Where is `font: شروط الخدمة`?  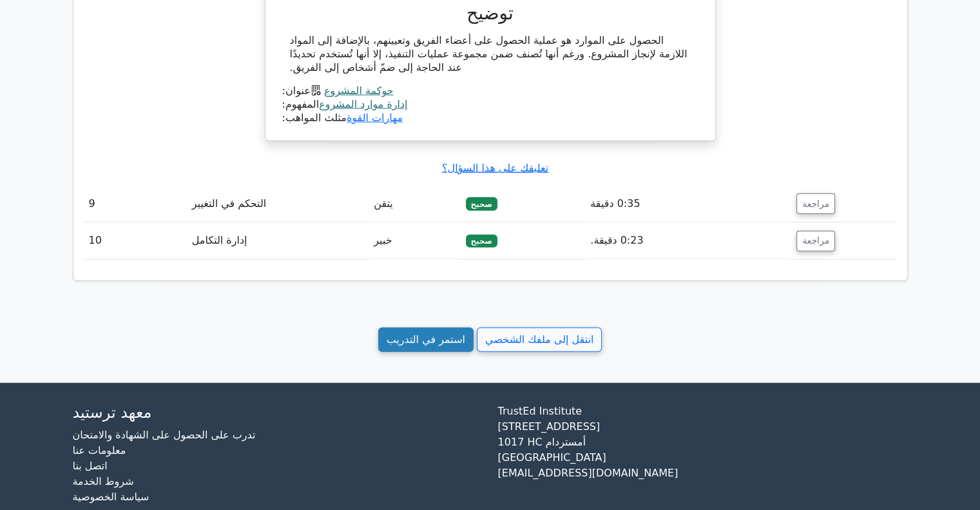
font: شروط الخدمة is located at coordinates (103, 480).